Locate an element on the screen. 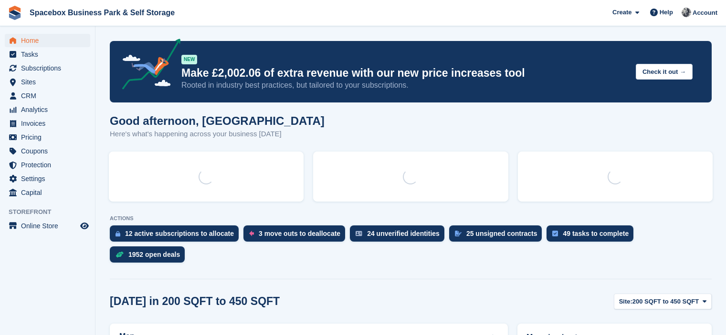  img: price-adjustments-announcement-icon-8257ccfd72463d97f412b2fc003d46551f7dbcb40ab6d574587a9cd5c0d94... is located at coordinates (147, 66).